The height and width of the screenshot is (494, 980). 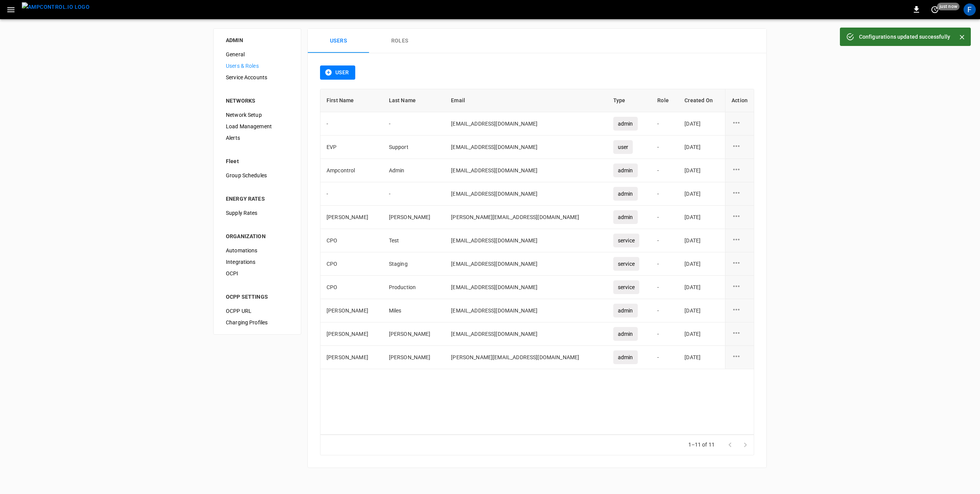 What do you see at coordinates (526, 101) in the screenshot?
I see `th: Email` at bounding box center [526, 101].